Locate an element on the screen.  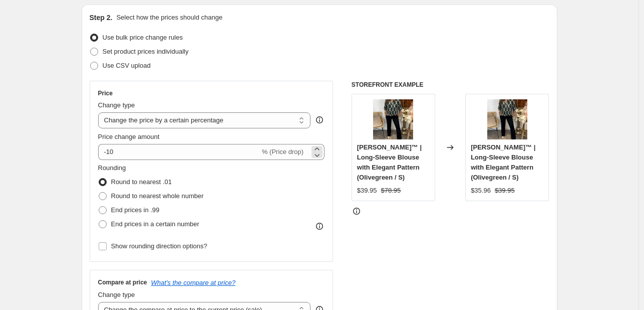
span: Use bulk price change rules is located at coordinates (143, 37).